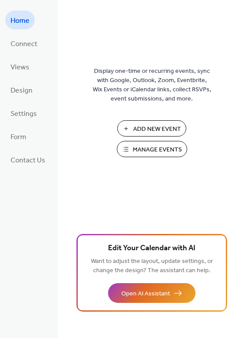 The image size is (246, 338). What do you see at coordinates (20, 21) in the screenshot?
I see `span: Home` at bounding box center [20, 21].